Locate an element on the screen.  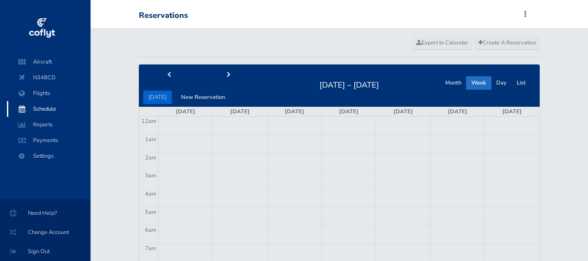
span: N348CD is located at coordinates (49, 77).